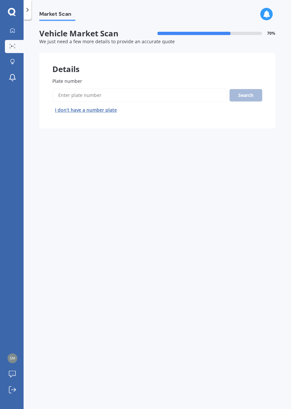 The image size is (291, 409). I want to click on img: b804d74dd14e6e1395f6082db58841e1, so click(12, 358).